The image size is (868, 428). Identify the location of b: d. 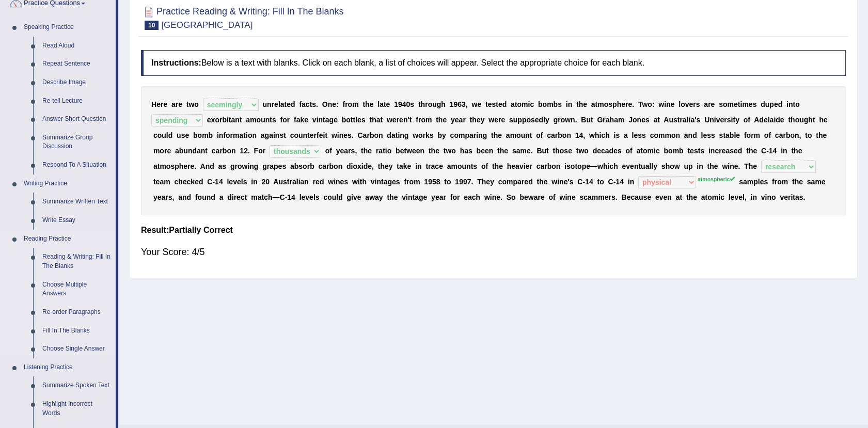
(778, 120).